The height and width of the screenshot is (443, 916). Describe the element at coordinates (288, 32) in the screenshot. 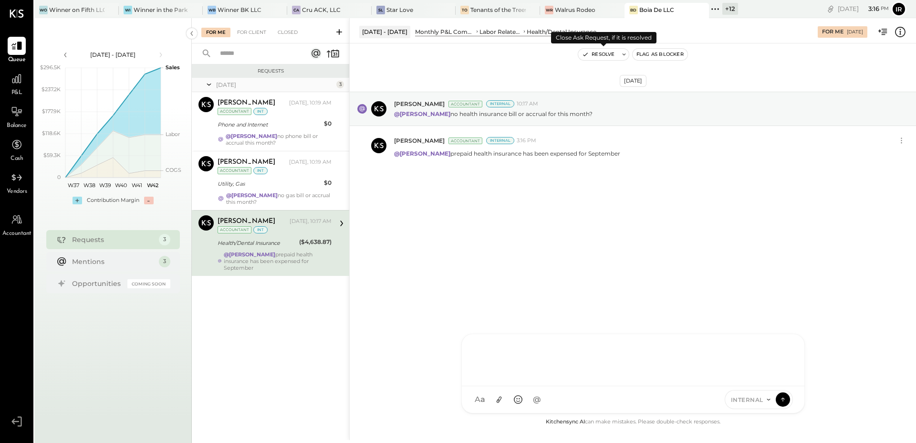

I see `div: Closed` at that location.